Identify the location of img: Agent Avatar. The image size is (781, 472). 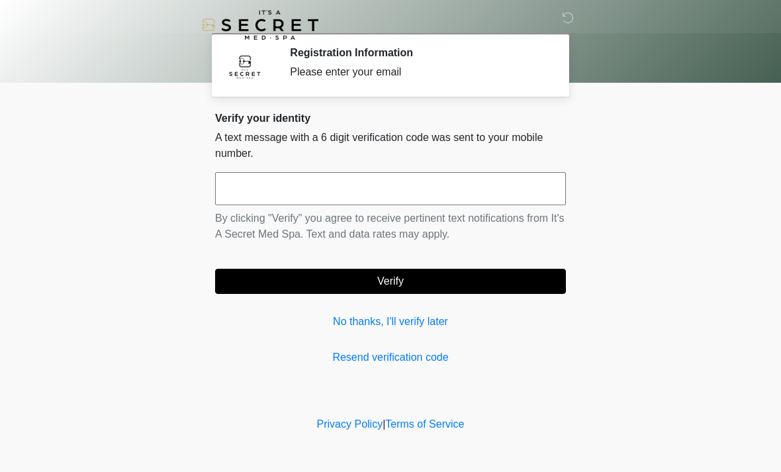
(245, 66).